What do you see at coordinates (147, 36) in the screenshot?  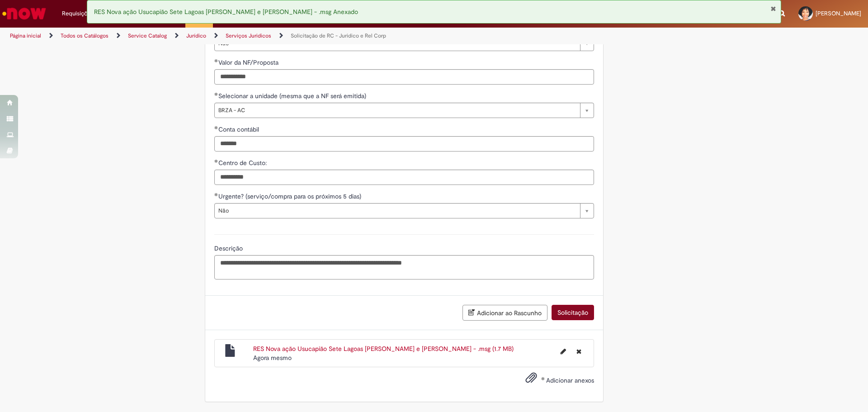 I see `a: Service Catalog` at bounding box center [147, 36].